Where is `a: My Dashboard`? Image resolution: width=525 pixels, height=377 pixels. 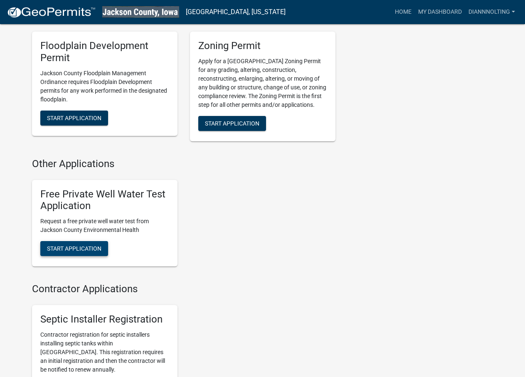 a: My Dashboard is located at coordinates (440, 12).